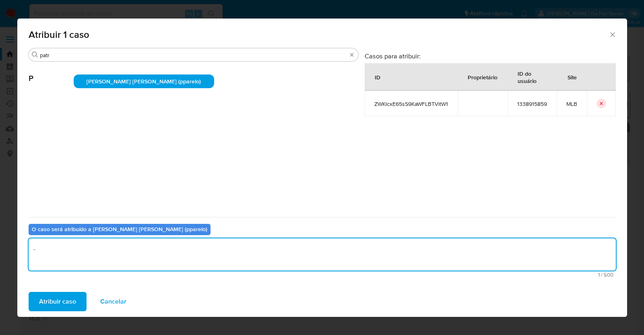 The width and height of the screenshot is (644, 335). Describe the element at coordinates (58, 302) in the screenshot. I see `span: Atribuir caso` at that location.